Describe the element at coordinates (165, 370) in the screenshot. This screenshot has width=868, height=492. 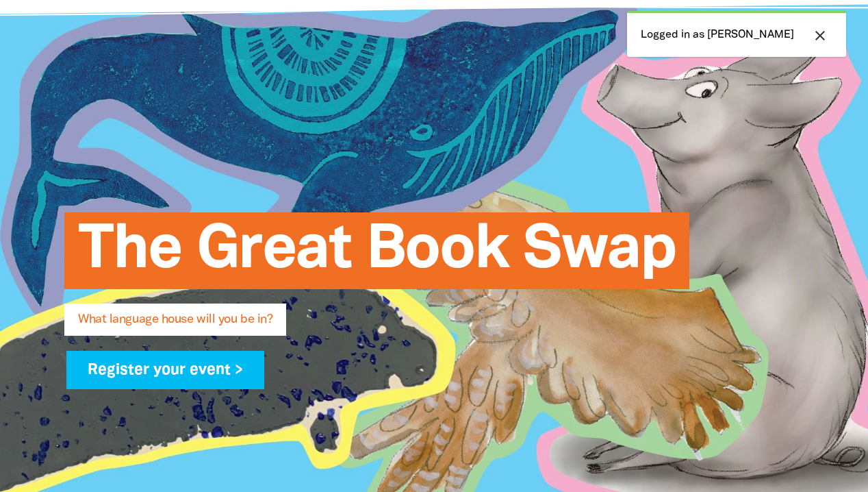
I see `a: Register your event >` at that location.